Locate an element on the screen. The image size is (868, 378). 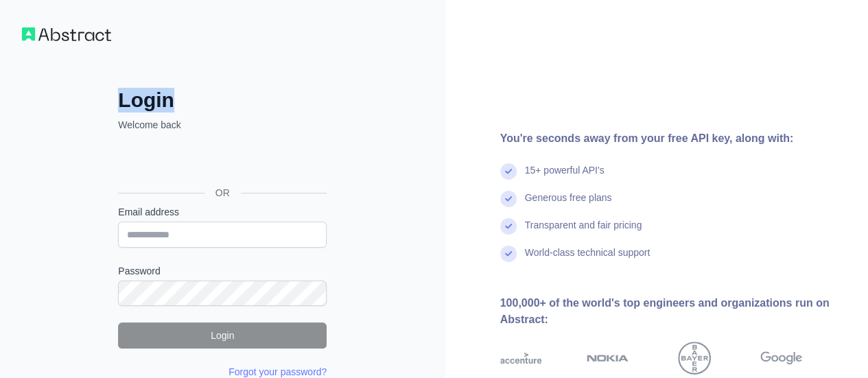
div: Transparent and fair pricing is located at coordinates (583, 232).